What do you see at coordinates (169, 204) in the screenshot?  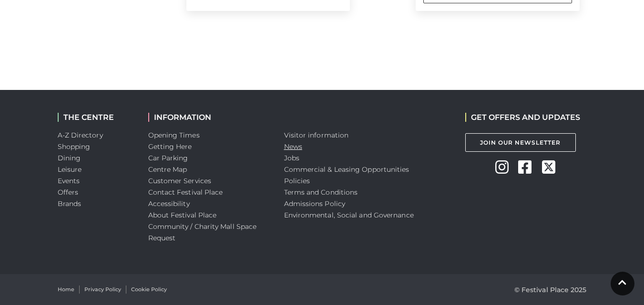 I see `a: Accessibility` at bounding box center [169, 204].